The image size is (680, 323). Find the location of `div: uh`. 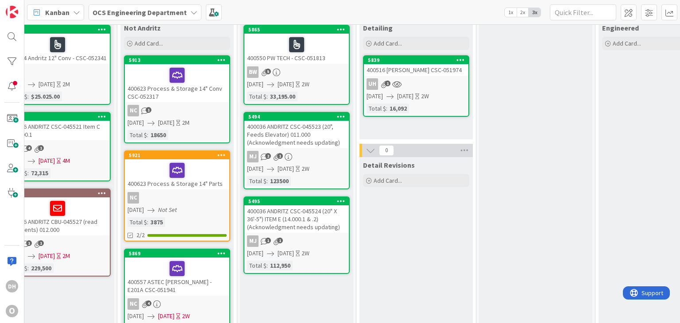

div: uh is located at coordinates (416, 84).